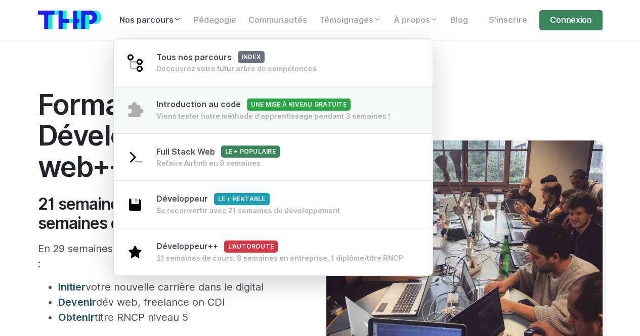 The height and width of the screenshot is (336, 640). What do you see at coordinates (210, 57) in the screenshot?
I see `span: Tous nos parcours` at bounding box center [210, 57].